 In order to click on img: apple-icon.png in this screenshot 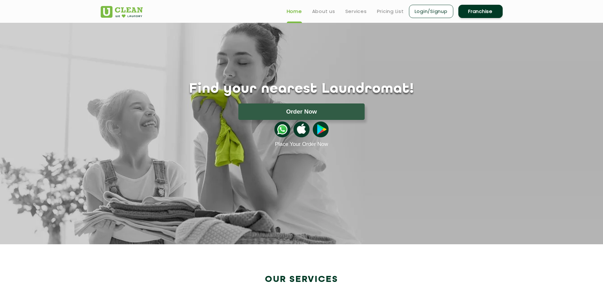, I will do `click(301, 129)`.